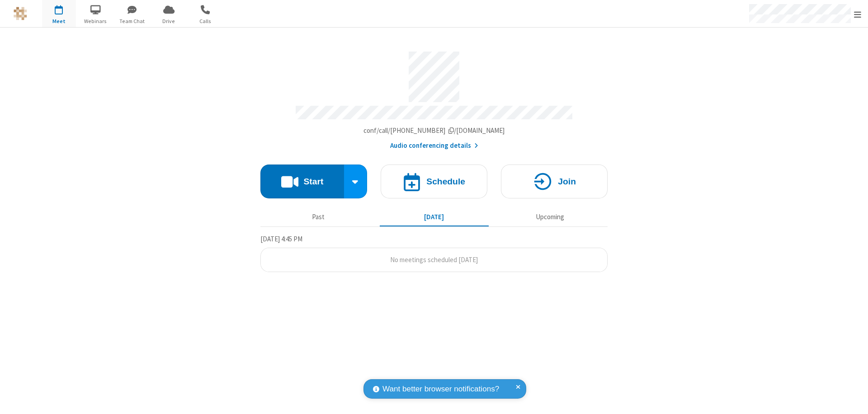 The height and width of the screenshot is (414, 868). What do you see at coordinates (555, 181) in the screenshot?
I see `button: Join` at bounding box center [555, 181].